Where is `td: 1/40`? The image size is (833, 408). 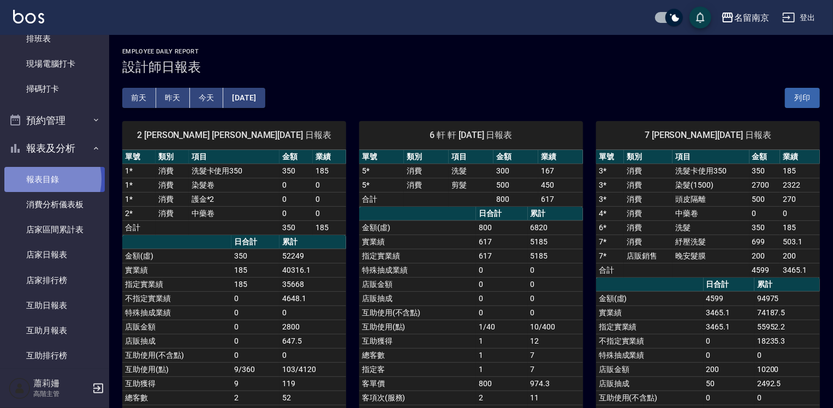 td: 1/40 is located at coordinates (501, 327).